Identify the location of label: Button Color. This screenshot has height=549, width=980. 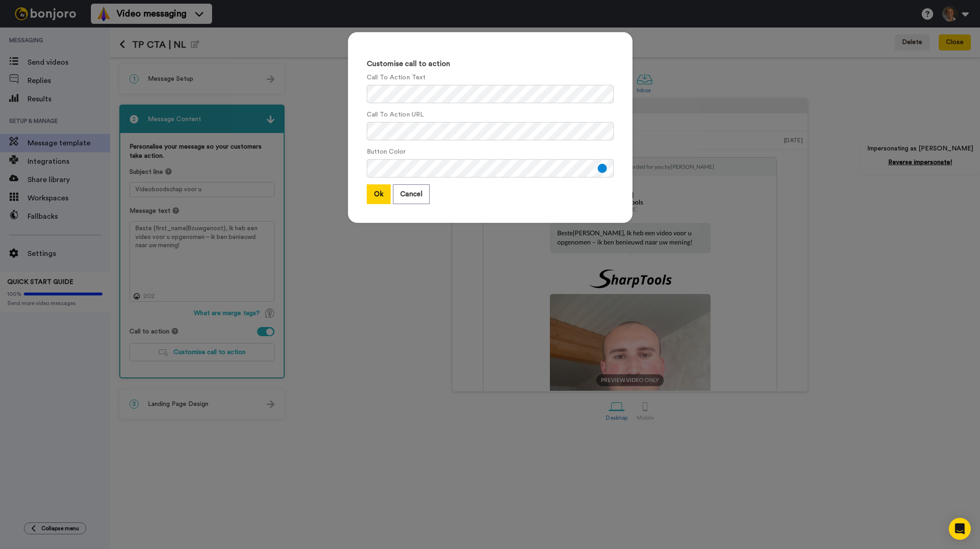
(386, 152).